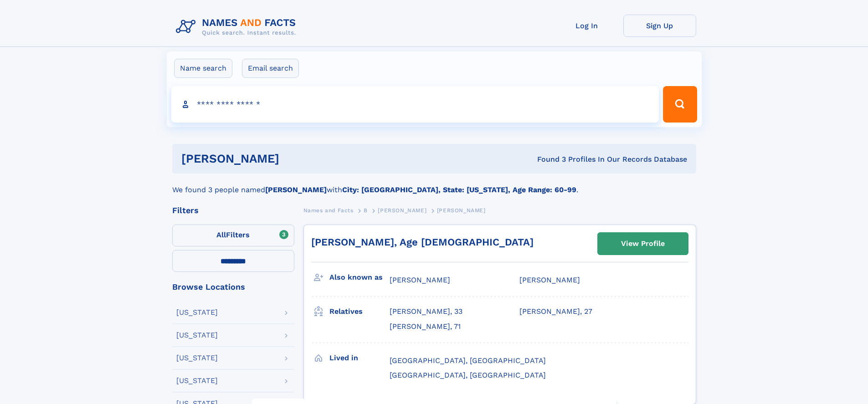 This screenshot has width=868, height=404. What do you see at coordinates (203, 68) in the screenshot?
I see `label: Name search` at bounding box center [203, 68].